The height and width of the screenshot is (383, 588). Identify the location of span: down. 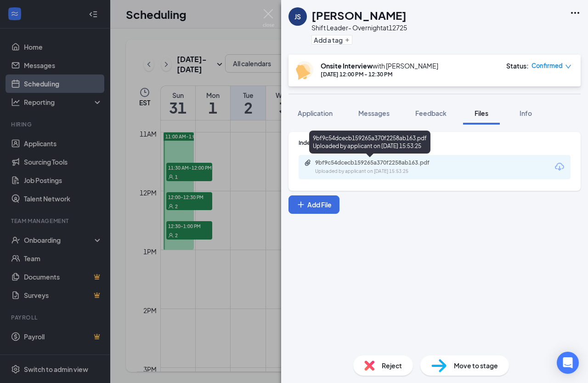
(568, 66).